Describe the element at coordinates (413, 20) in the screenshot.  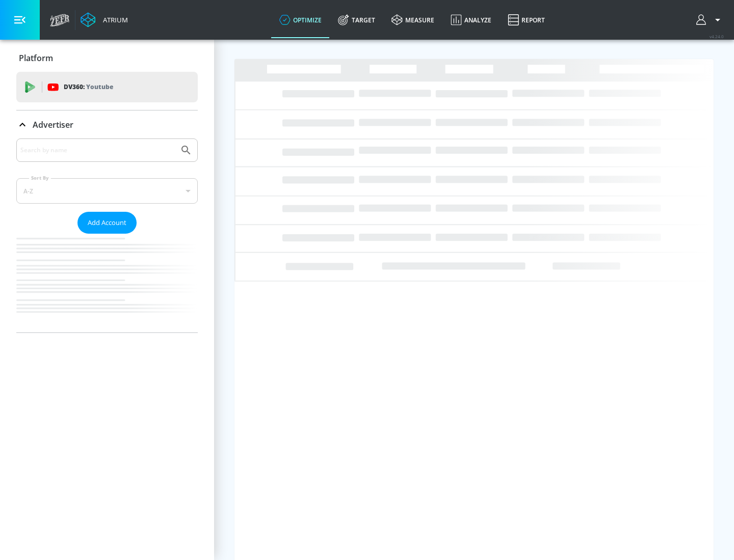
I see `a: measure` at that location.